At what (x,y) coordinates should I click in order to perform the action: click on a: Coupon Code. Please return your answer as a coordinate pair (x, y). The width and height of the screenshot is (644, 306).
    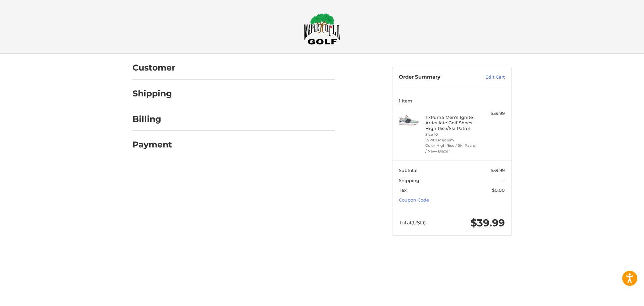
    Looking at the image, I should click on (414, 200).